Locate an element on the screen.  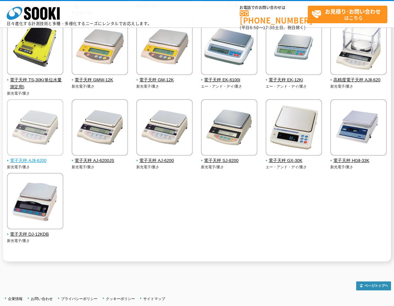
span: 電子天秤 AJ-6200JS is located at coordinates (100, 160).